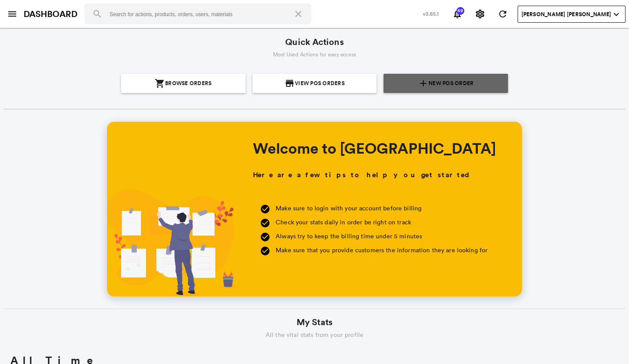  Describe the element at coordinates (382, 209) in the screenshot. I see `p: Make sure to login with your account before billing` at that location.